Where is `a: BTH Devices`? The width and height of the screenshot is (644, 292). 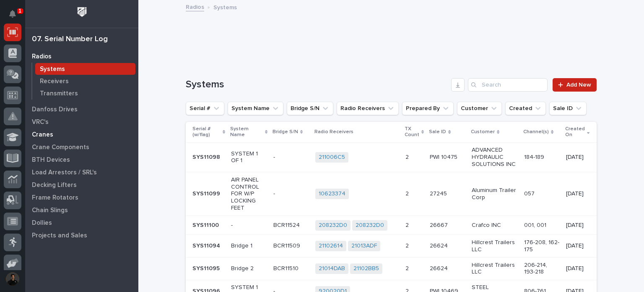 a: BTH Devices is located at coordinates (82, 160).